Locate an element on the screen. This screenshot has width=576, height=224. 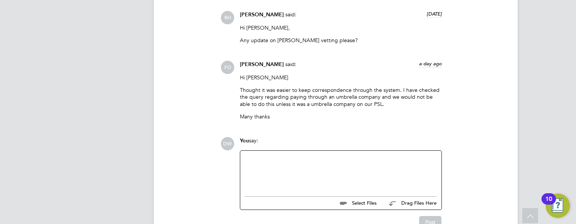
button: Open Resource Center, 10 new notifications is located at coordinates (558, 206).